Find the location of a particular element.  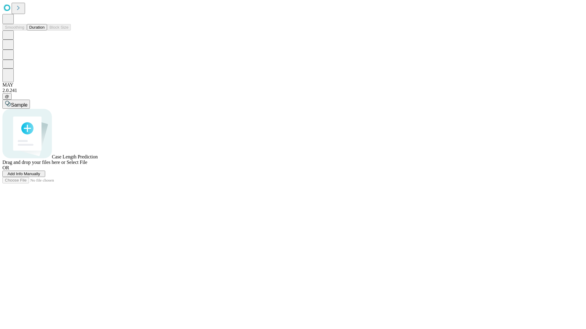

span: Drag and drop your files here or is located at coordinates (34, 162).